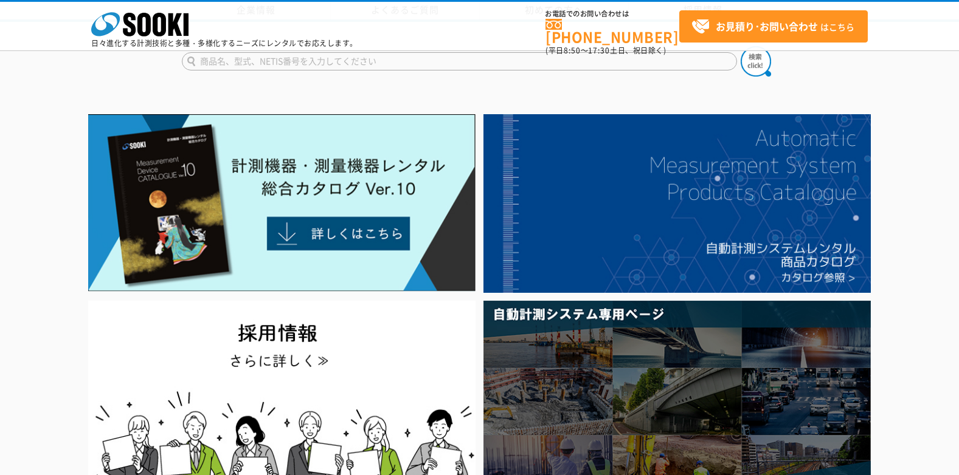 Image resolution: width=959 pixels, height=475 pixels. I want to click on p: 日々進化する計測技術と多種・多様化するニーズにレンタルでお応えします。, so click(224, 43).